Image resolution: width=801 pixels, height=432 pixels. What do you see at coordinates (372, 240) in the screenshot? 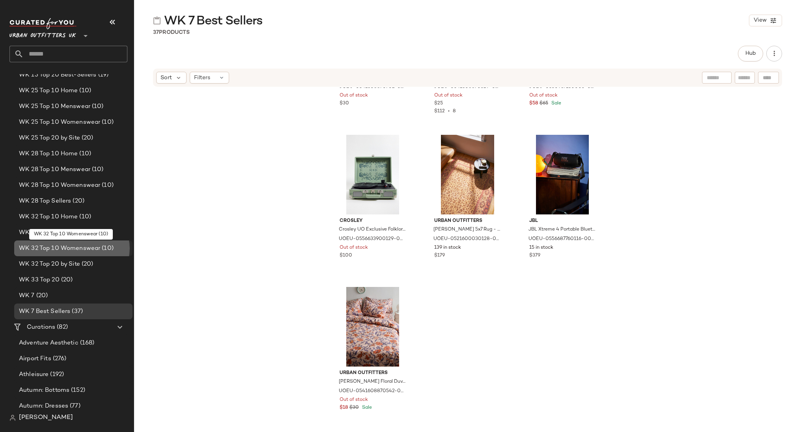
I see `span: UOEU-0556633900129-000-030` at bounding box center [372, 240].